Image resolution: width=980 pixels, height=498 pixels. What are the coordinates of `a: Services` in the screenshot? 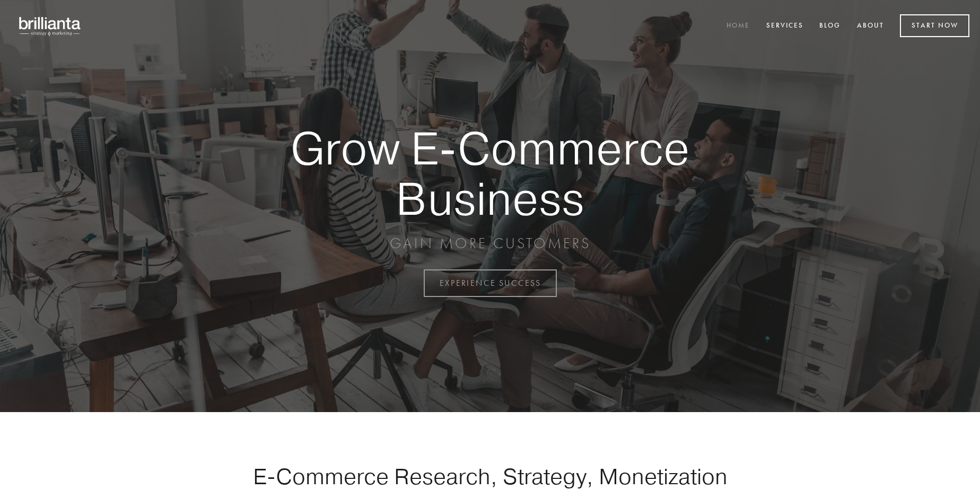 It's located at (784, 26).